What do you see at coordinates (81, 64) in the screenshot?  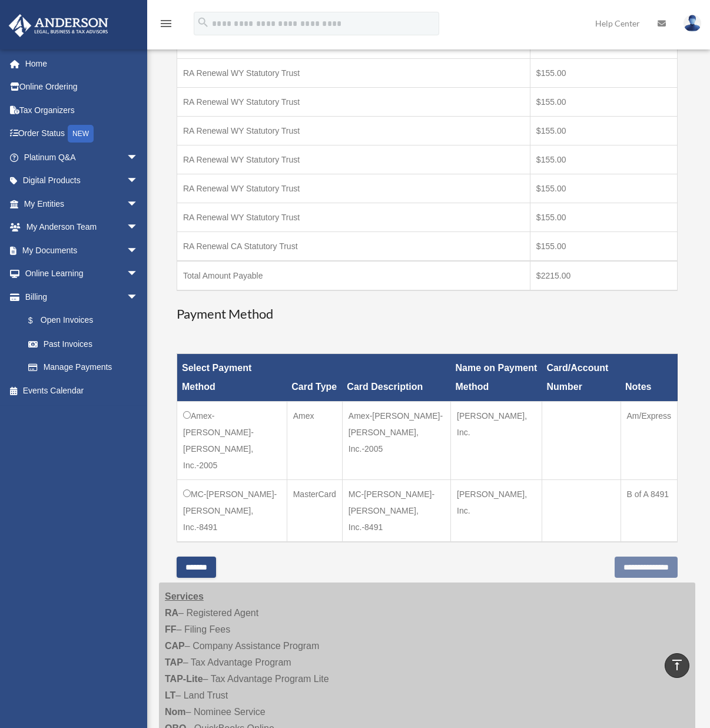 I see `a: Home` at bounding box center [81, 64].